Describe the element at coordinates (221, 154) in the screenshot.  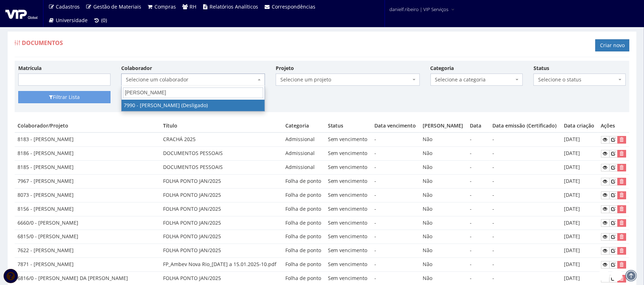
I see `td: DOCUMENTOS PESSOAIS` at that location.